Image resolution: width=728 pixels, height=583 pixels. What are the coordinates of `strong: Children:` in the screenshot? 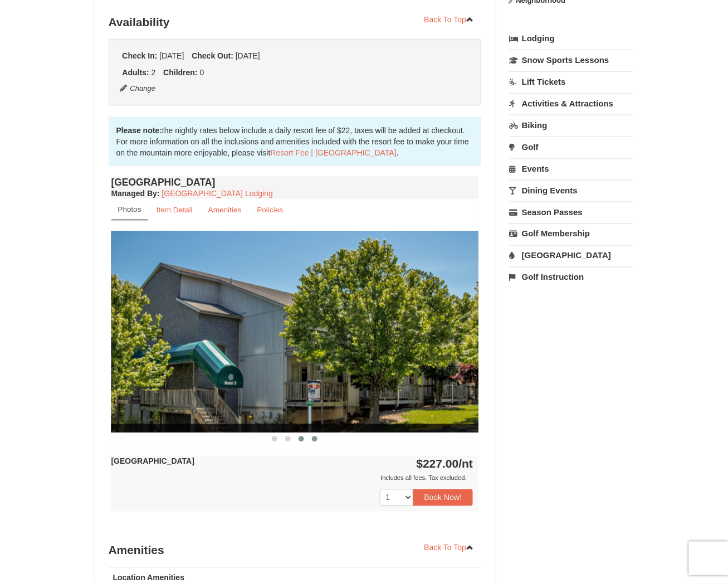 It's located at (180, 72).